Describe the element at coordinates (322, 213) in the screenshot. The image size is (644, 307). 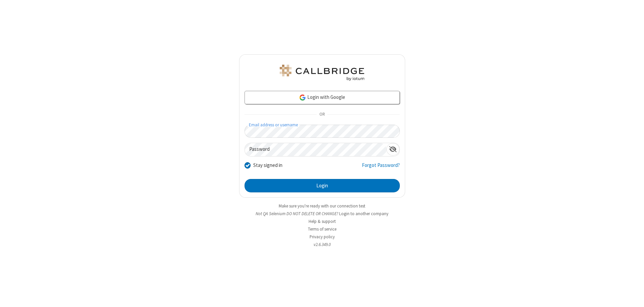
I see `li: Not QA Selenium DO NOT DELETE OR CHANGE?` at that location.